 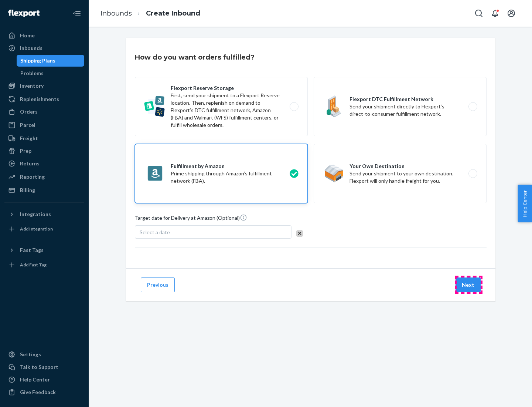 I want to click on div: Prep, so click(x=26, y=151).